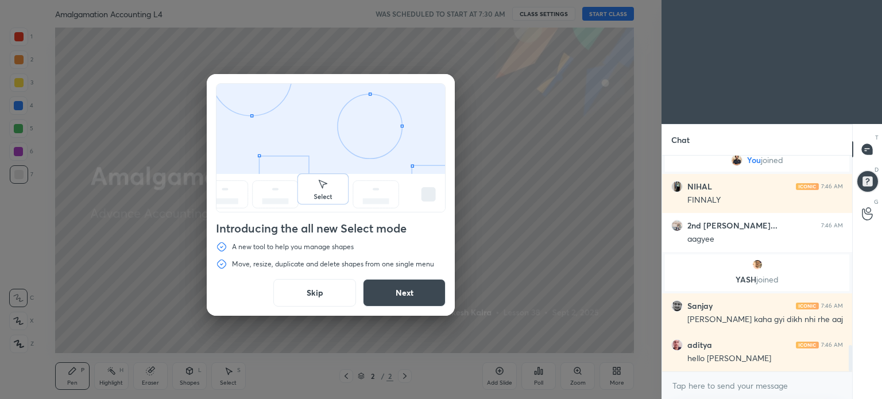 This screenshot has height=399, width=882. I want to click on p: Chat, so click(681, 140).